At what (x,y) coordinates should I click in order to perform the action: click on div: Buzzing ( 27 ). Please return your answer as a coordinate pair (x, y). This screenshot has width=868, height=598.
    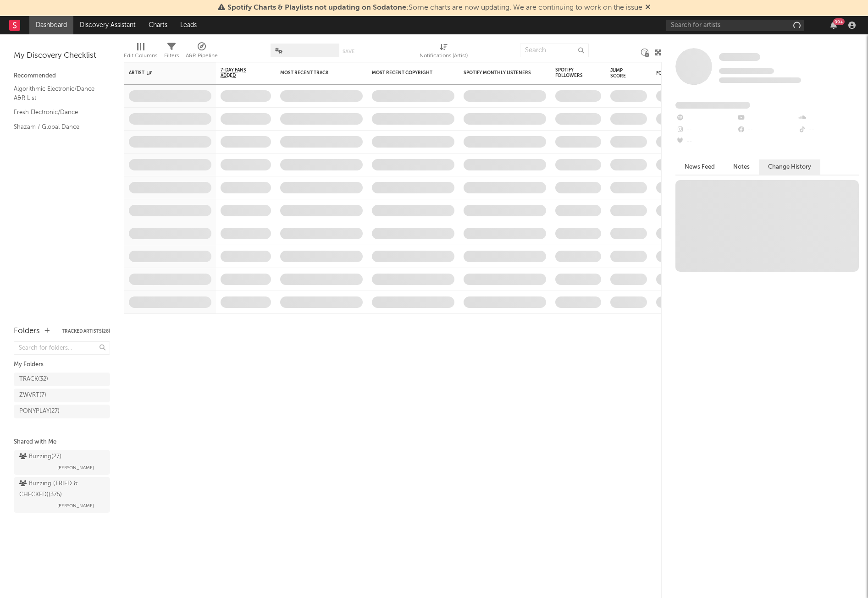
    Looking at the image, I should click on (41, 458).